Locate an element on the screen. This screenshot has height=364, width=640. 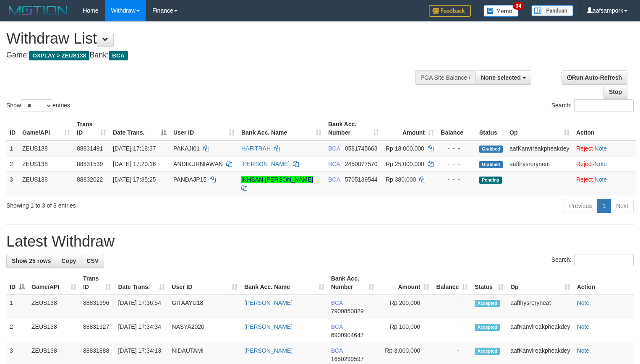
th: Bank Acc. Number: activate to sort column ascending is located at coordinates (353, 283).